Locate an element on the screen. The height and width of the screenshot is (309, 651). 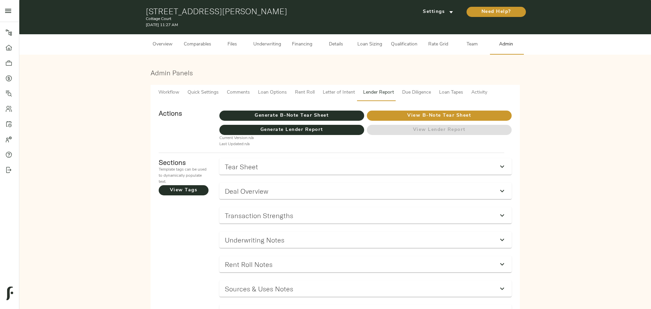
p: Current Version: n/a is located at coordinates (292, 138).